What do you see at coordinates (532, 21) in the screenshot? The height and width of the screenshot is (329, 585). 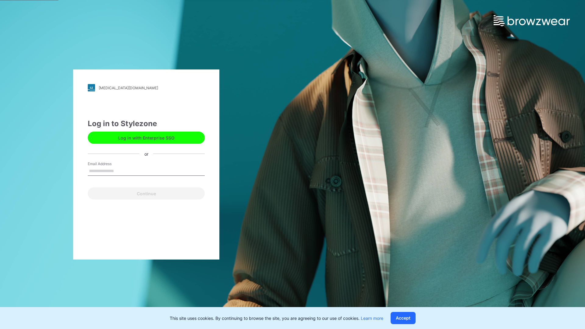 I see `img: browzwear-logo.e42bd6dac1945053ebaf764b6aa21510.svg` at bounding box center [532, 21].